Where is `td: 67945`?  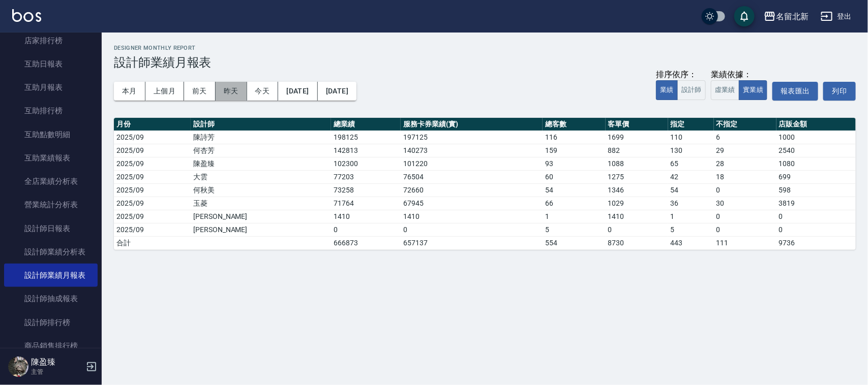 td: 67945 is located at coordinates (471, 203).